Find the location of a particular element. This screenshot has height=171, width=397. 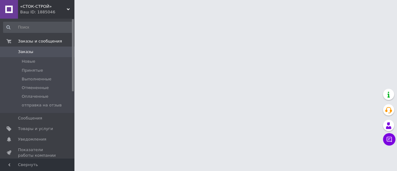

span: Показатели работы компании is located at coordinates (38, 153).